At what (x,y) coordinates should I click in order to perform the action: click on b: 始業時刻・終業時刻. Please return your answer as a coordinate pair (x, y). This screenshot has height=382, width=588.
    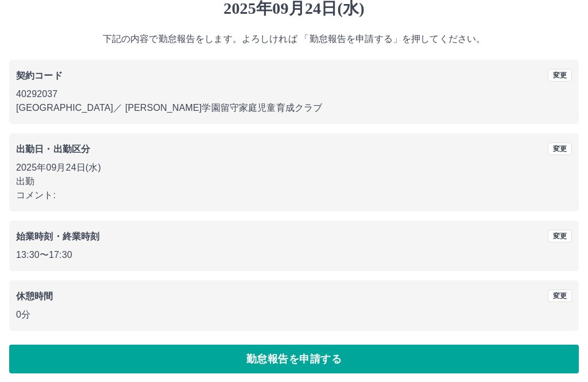
    Looking at the image, I should click on (57, 237).